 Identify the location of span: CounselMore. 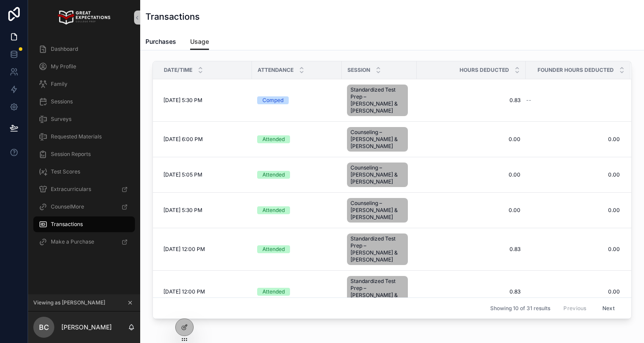
(67, 207).